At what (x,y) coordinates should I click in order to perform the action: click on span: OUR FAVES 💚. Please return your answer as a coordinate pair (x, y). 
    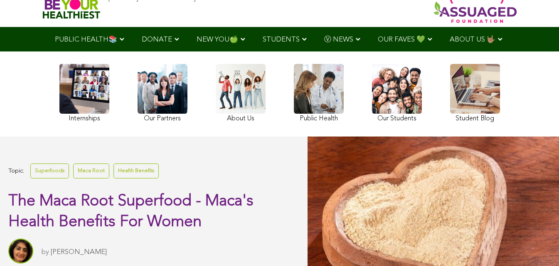
    Looking at the image, I should click on (401, 39).